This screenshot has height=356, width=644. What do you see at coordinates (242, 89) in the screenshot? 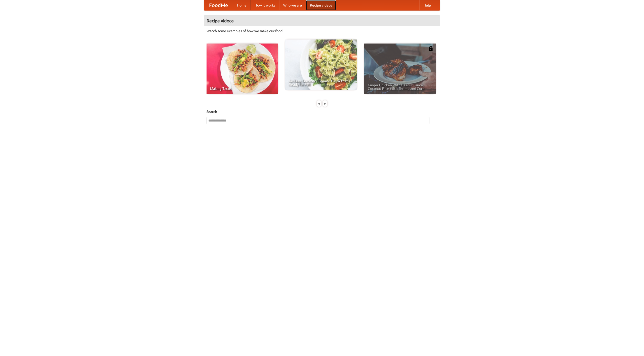
I see `span: Making Tacos` at bounding box center [242, 89].